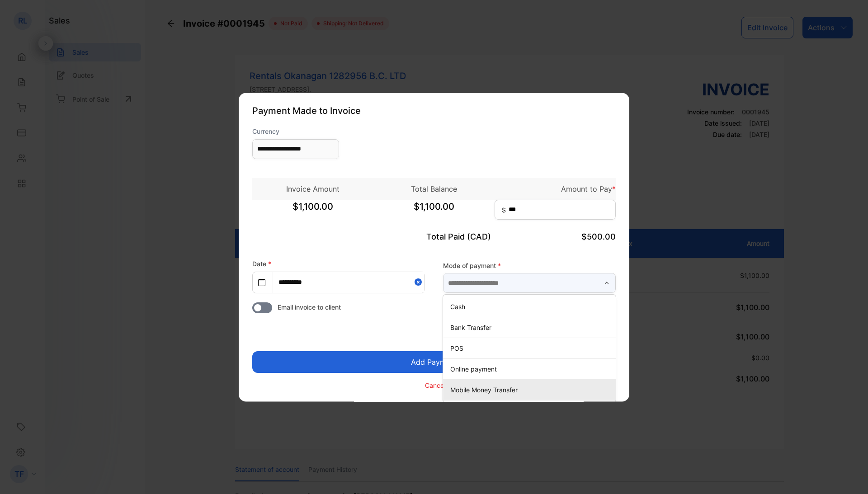  Describe the element at coordinates (434, 362) in the screenshot. I see `button: Add Payment` at that location.